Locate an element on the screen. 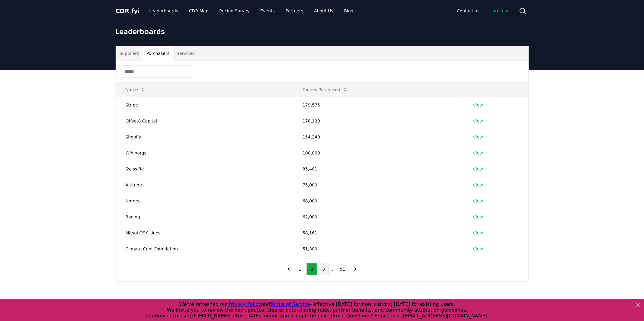 Image resolution: width=644 pixels, height=321 pixels. td: Mitsui OSK Lines is located at coordinates (204, 233).